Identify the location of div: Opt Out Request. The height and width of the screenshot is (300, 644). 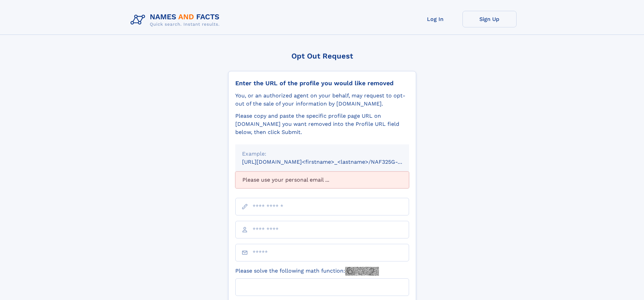
(322, 56).